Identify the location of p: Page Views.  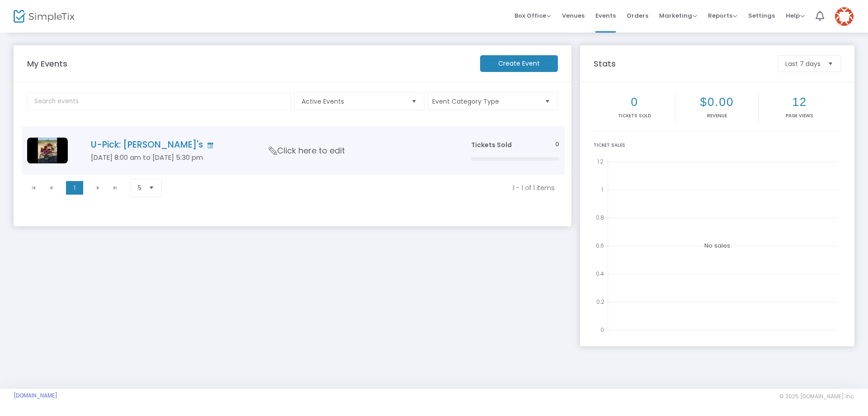
(800, 115).